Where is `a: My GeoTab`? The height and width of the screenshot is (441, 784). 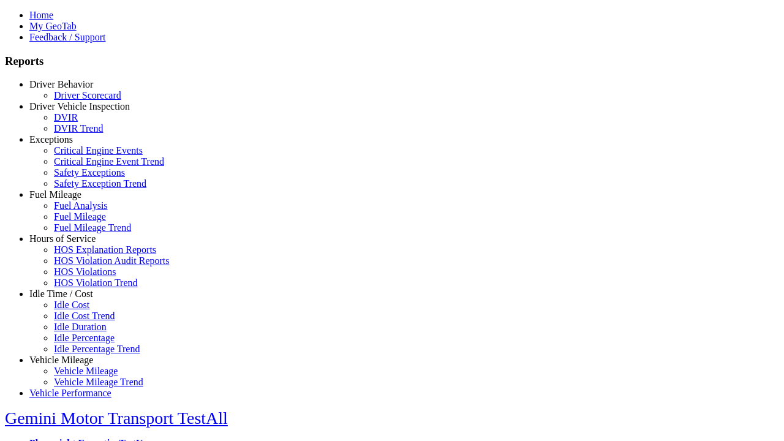 a: My GeoTab is located at coordinates (53, 26).